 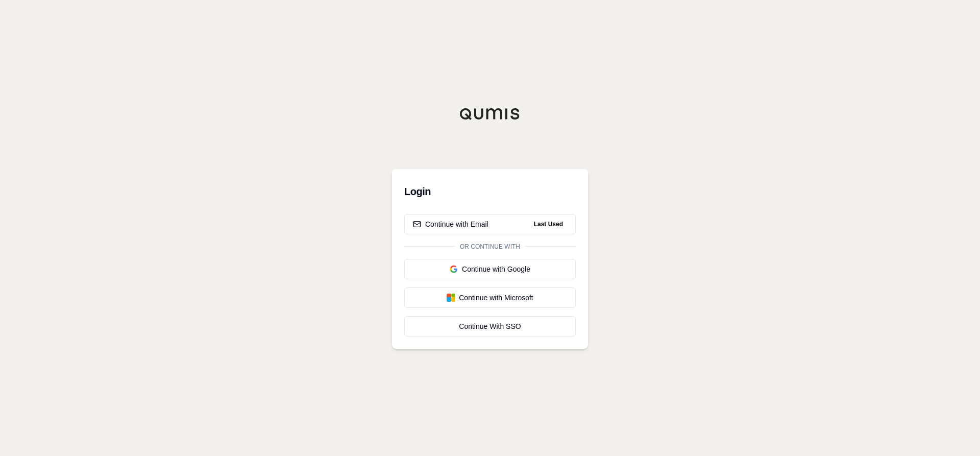 What do you see at coordinates (490, 326) in the screenshot?
I see `div: Continue With SSO` at bounding box center [490, 326].